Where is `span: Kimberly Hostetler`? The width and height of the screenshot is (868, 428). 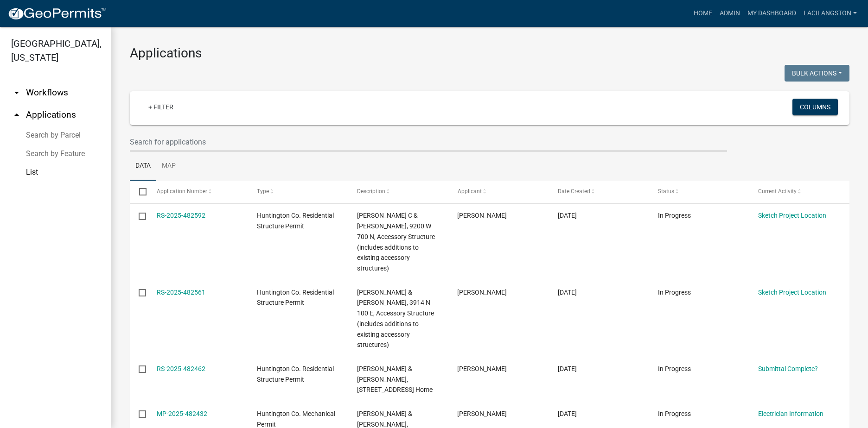
span: Kimberly Hostetler is located at coordinates (482, 368).